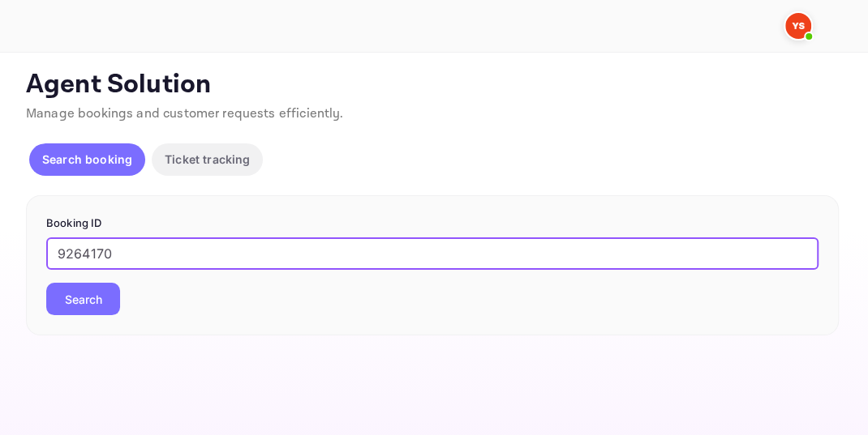 The width and height of the screenshot is (868, 435). What do you see at coordinates (185, 113) in the screenshot?
I see `span: Manage bookings and customer requests efficiently.` at bounding box center [185, 113].